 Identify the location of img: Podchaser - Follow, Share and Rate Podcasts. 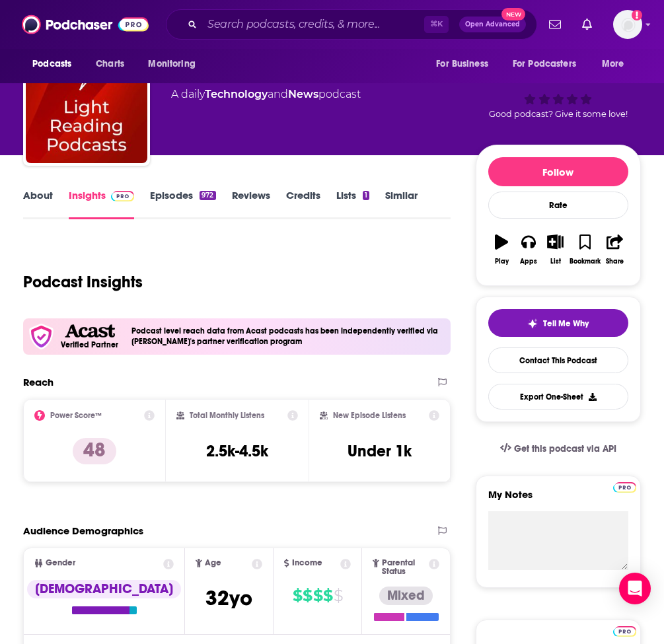
(85, 24).